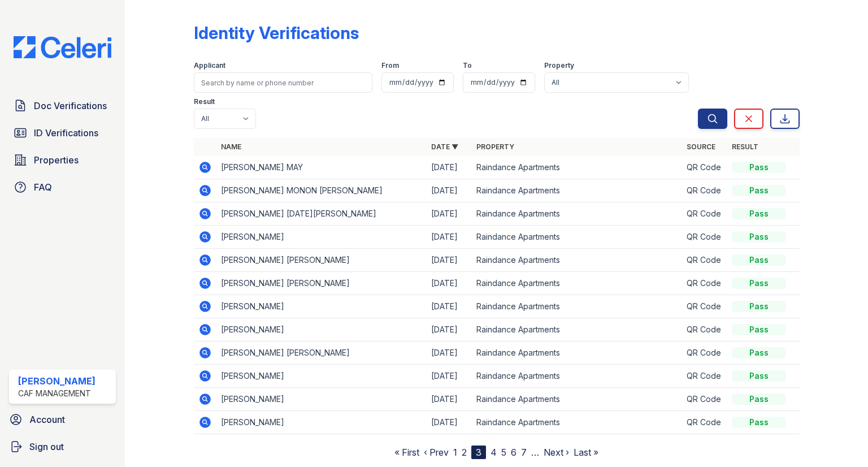 The image size is (868, 467). I want to click on span: Properties, so click(56, 160).